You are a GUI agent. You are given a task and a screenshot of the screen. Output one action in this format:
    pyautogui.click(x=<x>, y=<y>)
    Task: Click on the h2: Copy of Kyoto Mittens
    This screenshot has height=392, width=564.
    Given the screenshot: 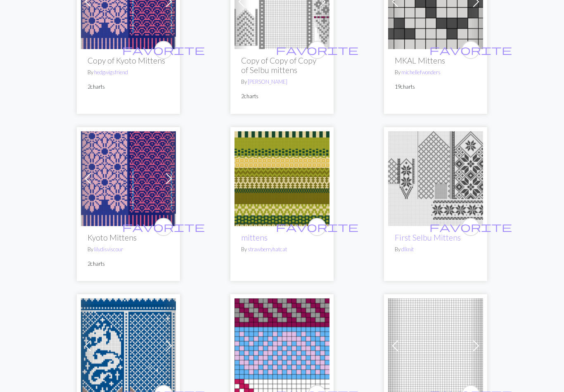 What is the action you would take?
    pyautogui.click(x=128, y=60)
    